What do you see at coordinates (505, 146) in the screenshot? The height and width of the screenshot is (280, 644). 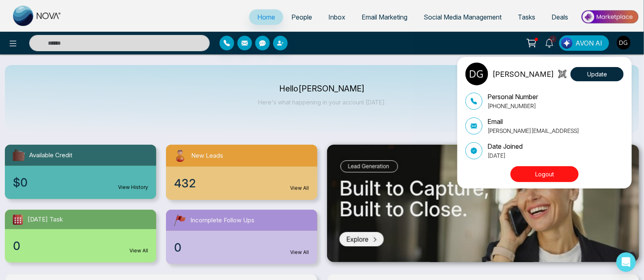 I see `p: Date Joined` at bounding box center [505, 146].